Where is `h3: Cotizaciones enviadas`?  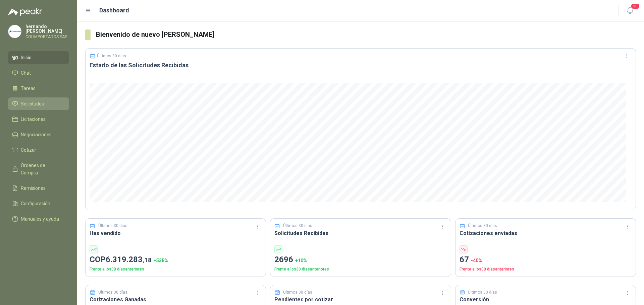 h3: Cotizaciones enviadas is located at coordinates (545, 233).